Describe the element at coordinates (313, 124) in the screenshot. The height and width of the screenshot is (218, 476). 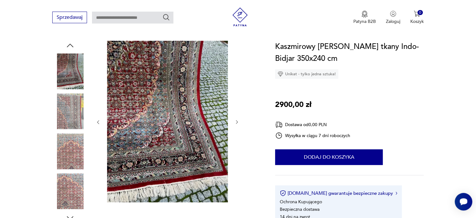
I see `div: Dostawa od 0,00 PLN` at that location.